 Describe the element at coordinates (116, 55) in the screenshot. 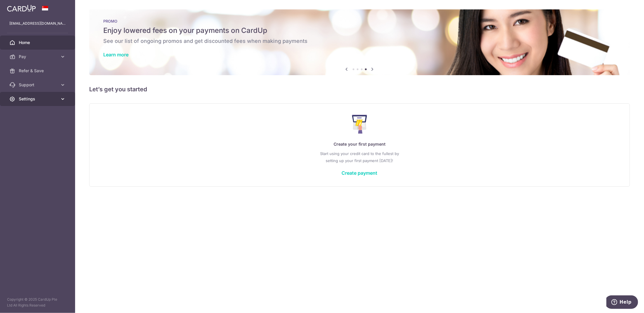

I see `a: Learn more` at that location.